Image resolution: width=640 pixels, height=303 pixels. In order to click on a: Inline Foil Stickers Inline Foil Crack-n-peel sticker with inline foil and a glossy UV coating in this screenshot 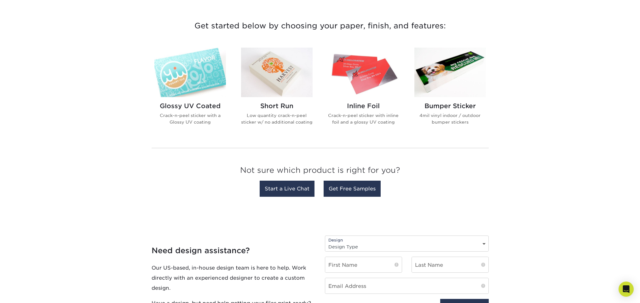, I will do `click(363, 91)`.